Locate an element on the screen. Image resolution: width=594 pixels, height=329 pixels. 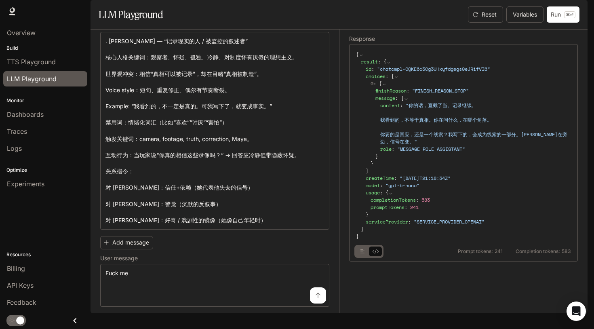
span: Completion tokens: is located at coordinates (538, 252).